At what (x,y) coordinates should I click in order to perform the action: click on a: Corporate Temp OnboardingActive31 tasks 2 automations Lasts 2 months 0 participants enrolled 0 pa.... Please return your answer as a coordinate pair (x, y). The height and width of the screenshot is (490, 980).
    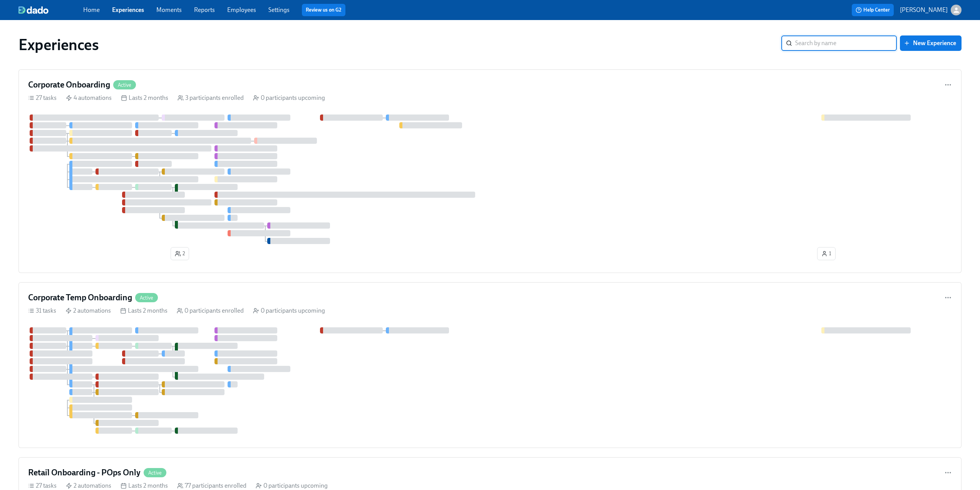
    Looking at the image, I should click on (490, 365).